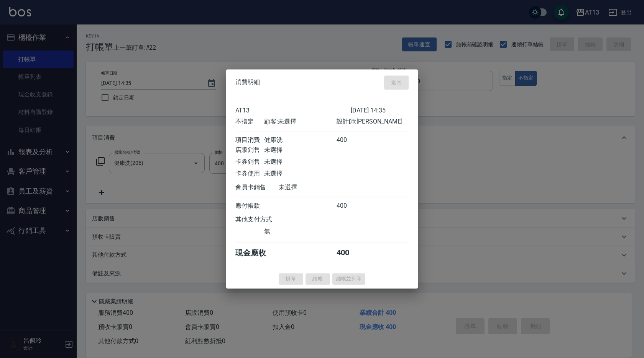 Image resolution: width=644 pixels, height=358 pixels. What do you see at coordinates (250, 140) in the screenshot?
I see `div: 項目消費` at bounding box center [250, 140].